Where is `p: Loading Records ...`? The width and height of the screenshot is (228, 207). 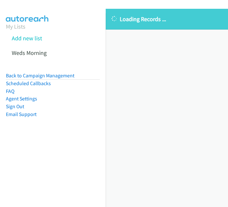
p: Loading Records ... is located at coordinates (166, 19).